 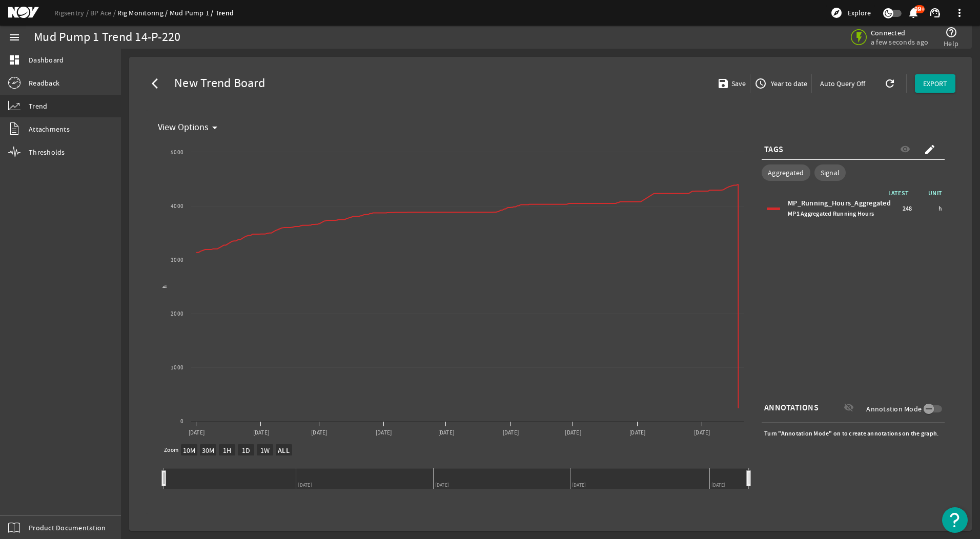 What do you see at coordinates (907, 208) in the screenshot?
I see `span: 248` at bounding box center [907, 208].